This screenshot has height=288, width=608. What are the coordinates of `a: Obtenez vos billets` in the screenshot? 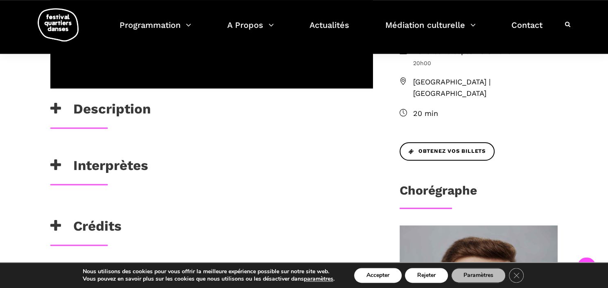 It's located at (447, 151).